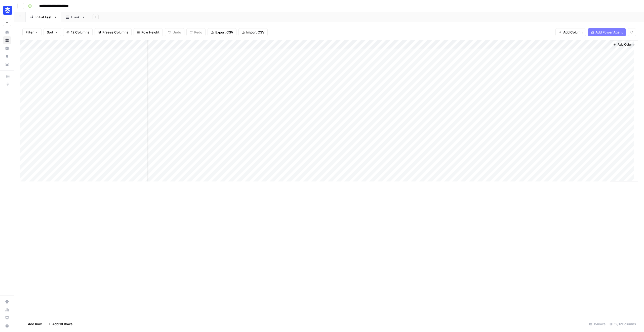  What do you see at coordinates (7, 318) in the screenshot?
I see `a: Learning Hub` at bounding box center [7, 318].